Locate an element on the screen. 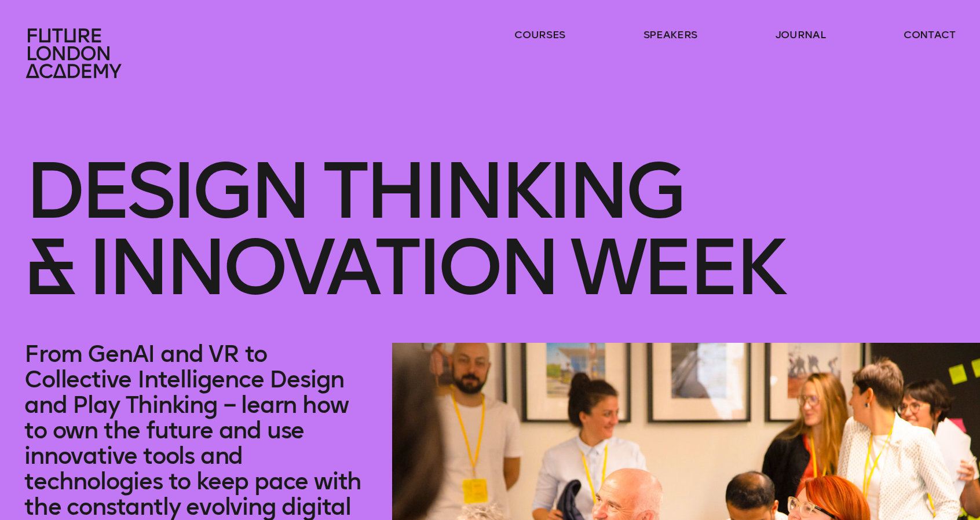 Image resolution: width=980 pixels, height=520 pixels. a: speakers is located at coordinates (670, 35).